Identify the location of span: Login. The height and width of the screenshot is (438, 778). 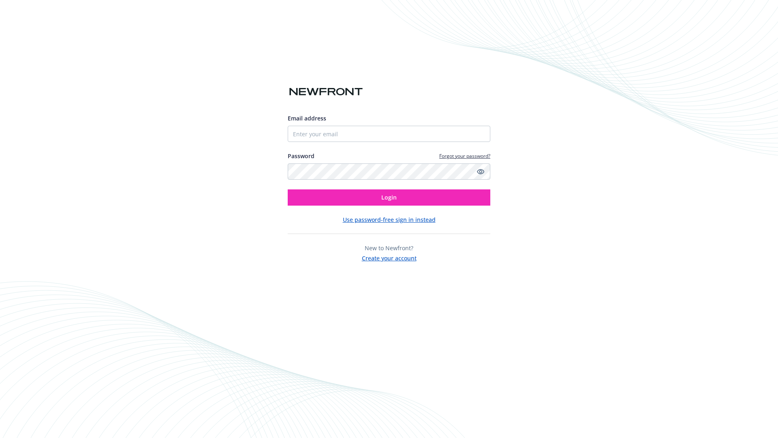
(389, 197).